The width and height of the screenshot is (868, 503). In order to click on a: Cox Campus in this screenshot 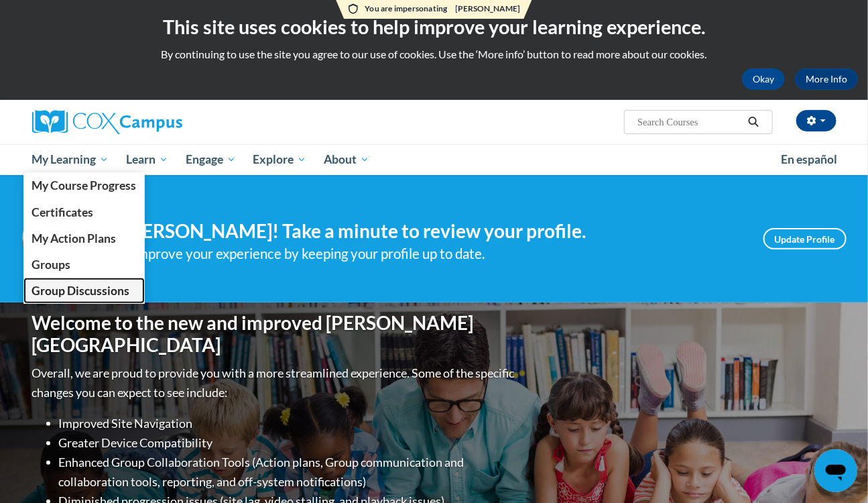, I will do `click(160, 122)`.